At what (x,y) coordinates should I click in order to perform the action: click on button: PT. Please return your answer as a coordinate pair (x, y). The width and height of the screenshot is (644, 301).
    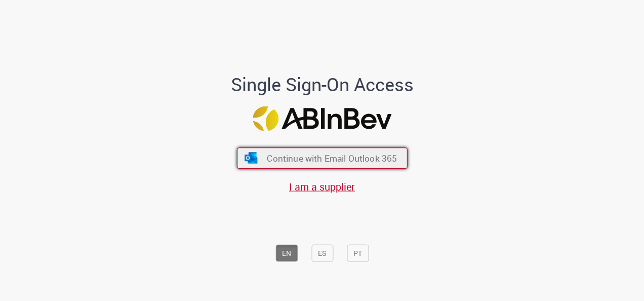
    Looking at the image, I should click on (357, 253).